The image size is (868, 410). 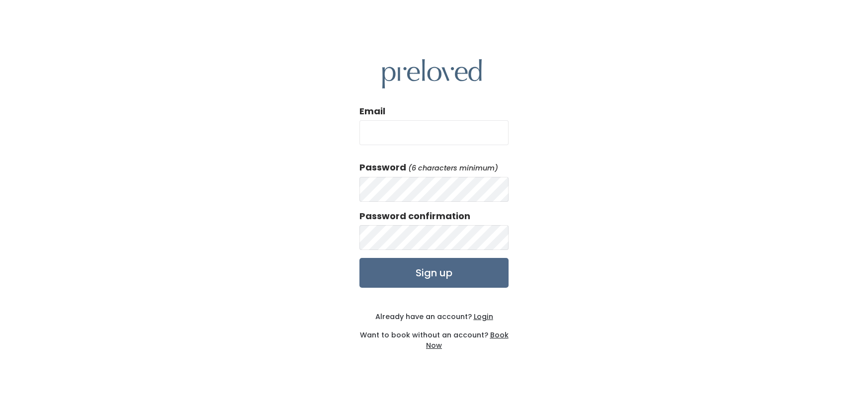 What do you see at coordinates (434, 272) in the screenshot?
I see `input: Sign up` at bounding box center [434, 272].